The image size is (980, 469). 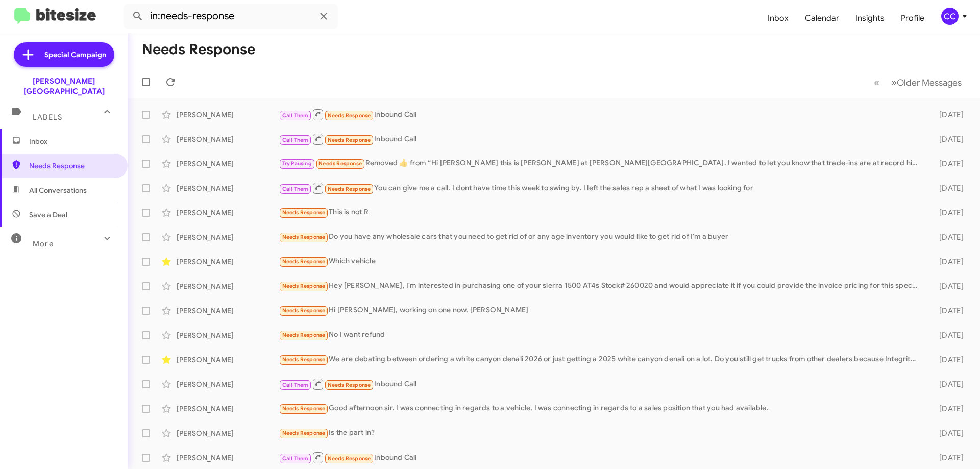 I want to click on span: Try Pausing, so click(x=297, y=163).